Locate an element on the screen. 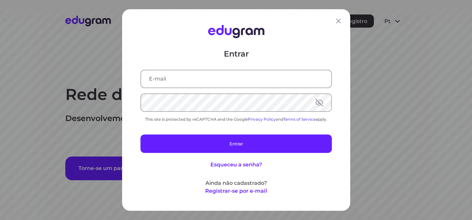 Image resolution: width=472 pixels, height=220 pixels. p: Ainda não cadastrado? is located at coordinates (236, 183).